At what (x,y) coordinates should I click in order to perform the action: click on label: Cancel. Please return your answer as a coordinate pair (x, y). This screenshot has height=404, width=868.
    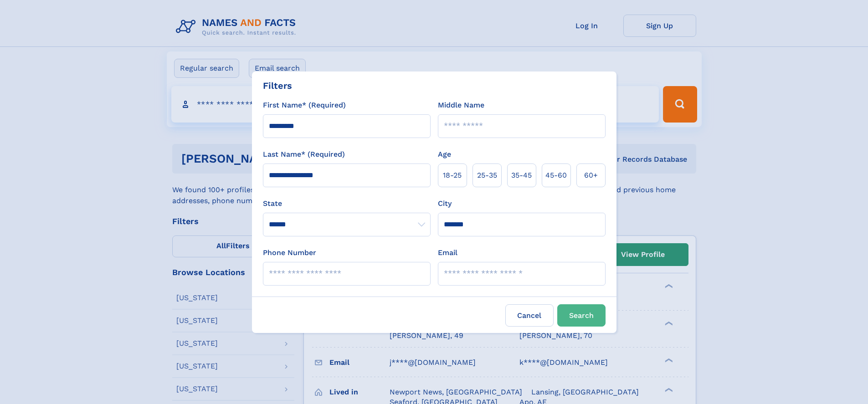
    Looking at the image, I should click on (529, 315).